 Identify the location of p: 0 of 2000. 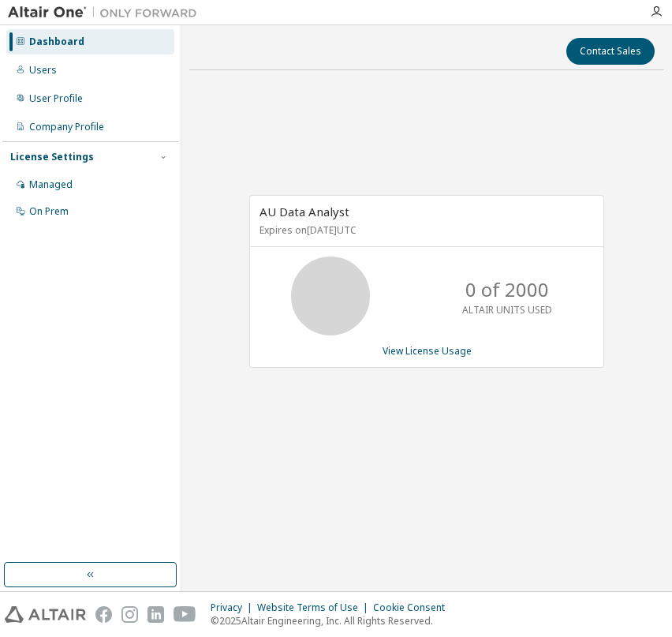
(507, 290).